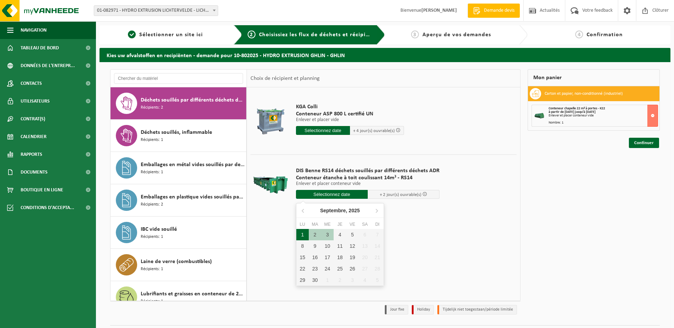 The height and width of the screenshot is (328, 674). Describe the element at coordinates (340, 269) in the screenshot. I see `div: 25` at that location.